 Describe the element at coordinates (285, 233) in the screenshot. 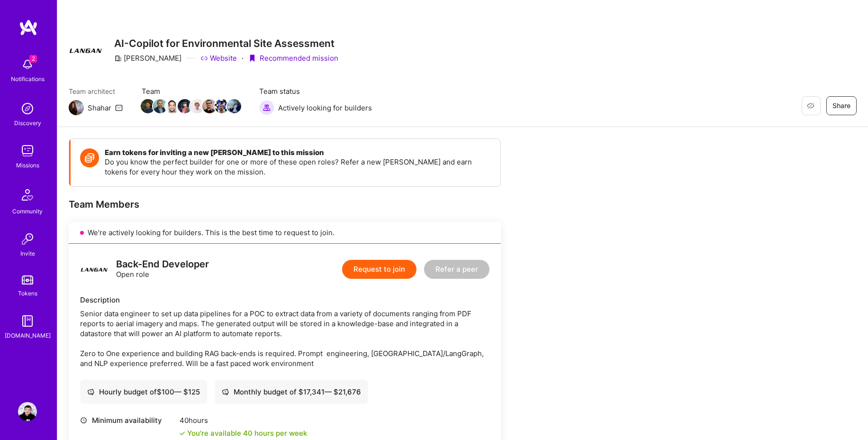

I see `div: We’re actively looking for builders. This is the best time to request to join.` at that location.